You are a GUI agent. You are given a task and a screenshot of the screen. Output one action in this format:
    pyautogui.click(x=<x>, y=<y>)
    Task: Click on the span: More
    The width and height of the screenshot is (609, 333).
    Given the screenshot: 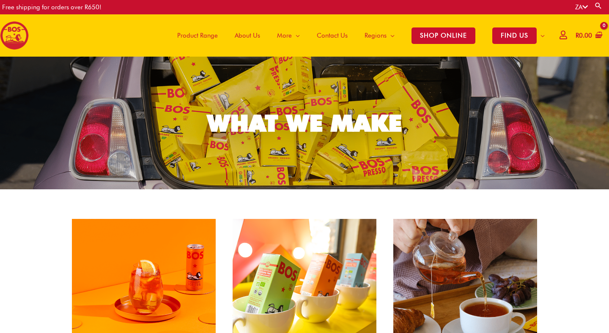 What is the action you would take?
    pyautogui.click(x=284, y=36)
    